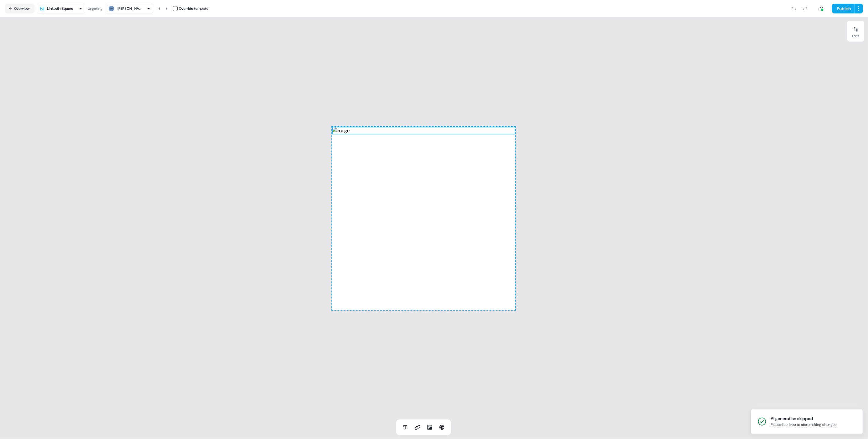 The image size is (868, 439). I want to click on button: Publish, so click(843, 8).